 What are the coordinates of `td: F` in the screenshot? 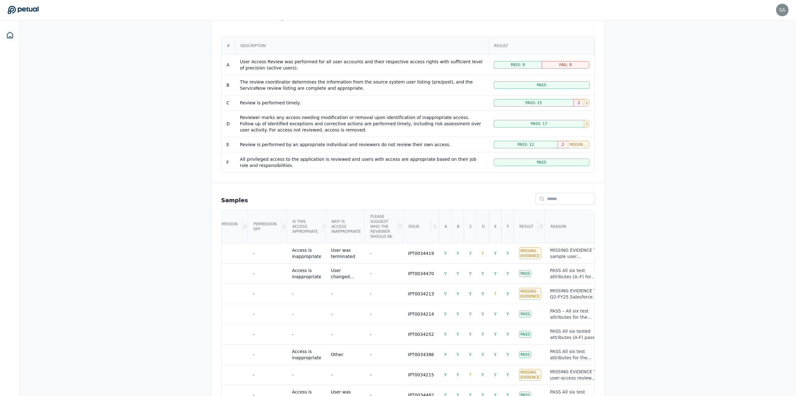 It's located at (228, 162).